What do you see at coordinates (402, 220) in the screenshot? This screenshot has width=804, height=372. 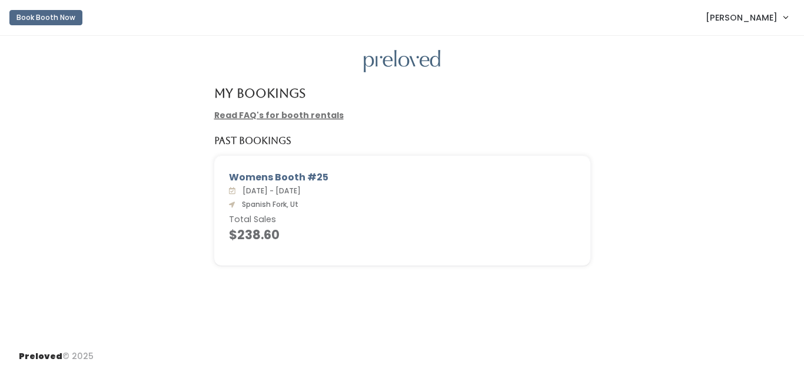 I see `h6: Total Sales` at bounding box center [402, 220].